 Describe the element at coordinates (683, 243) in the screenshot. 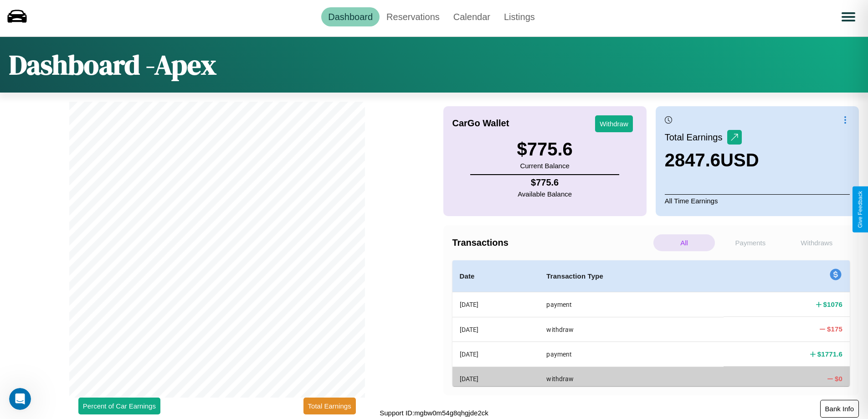

I see `p: All` at that location.